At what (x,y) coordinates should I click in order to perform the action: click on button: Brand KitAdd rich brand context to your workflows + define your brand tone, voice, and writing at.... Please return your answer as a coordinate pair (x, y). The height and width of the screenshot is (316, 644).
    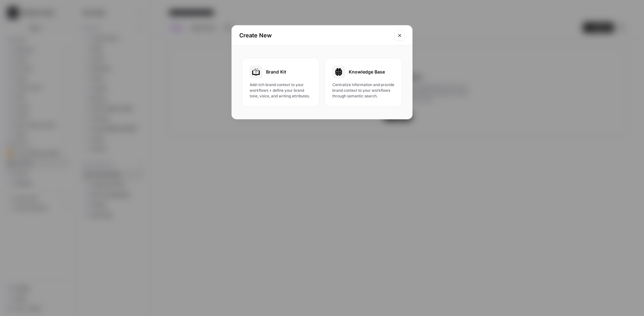
    Looking at the image, I should click on (280, 82).